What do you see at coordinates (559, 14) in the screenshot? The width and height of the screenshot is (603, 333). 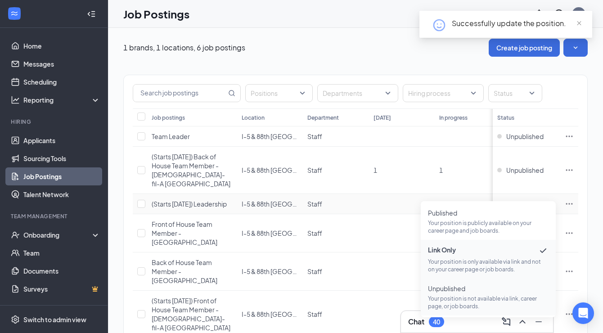 I see `svg: QuestionInfo` at bounding box center [559, 14].